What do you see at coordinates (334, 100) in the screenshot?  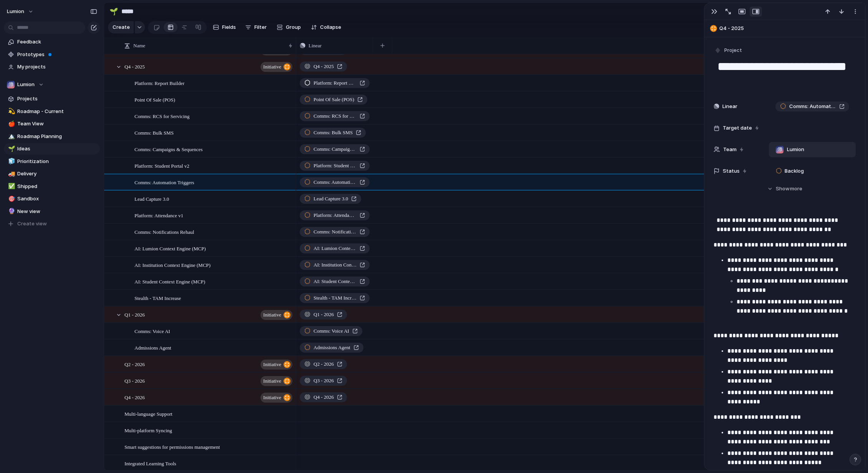 I see `a: Point Of Sale (POS)` at bounding box center [334, 100].